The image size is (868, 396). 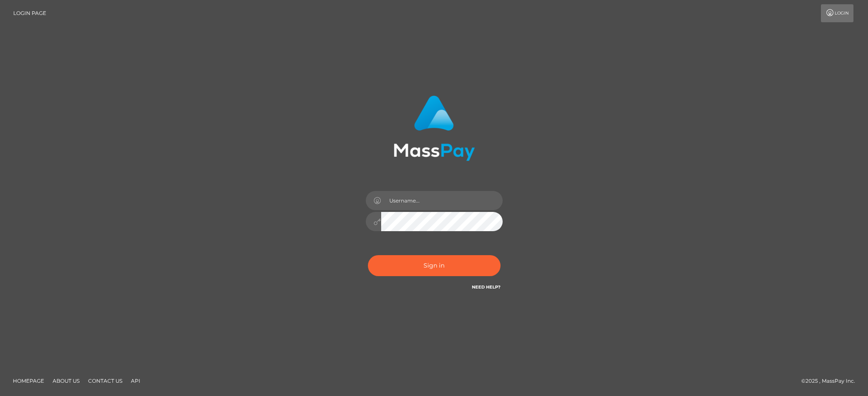 I want to click on img: MassPay Login, so click(x=434, y=128).